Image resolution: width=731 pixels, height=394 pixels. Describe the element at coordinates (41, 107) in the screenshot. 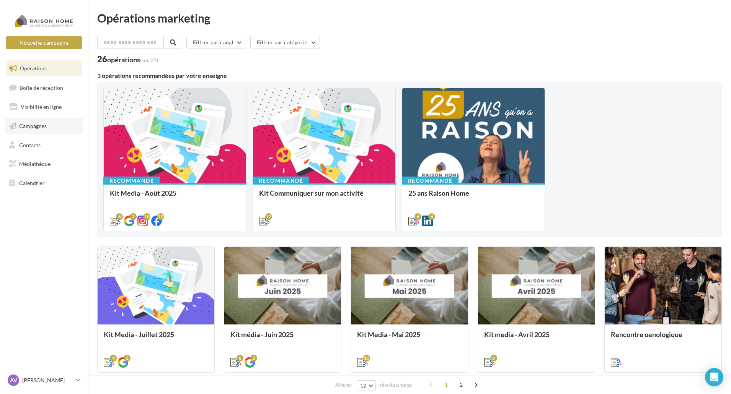

I see `span: Visibilité en ligne` at that location.